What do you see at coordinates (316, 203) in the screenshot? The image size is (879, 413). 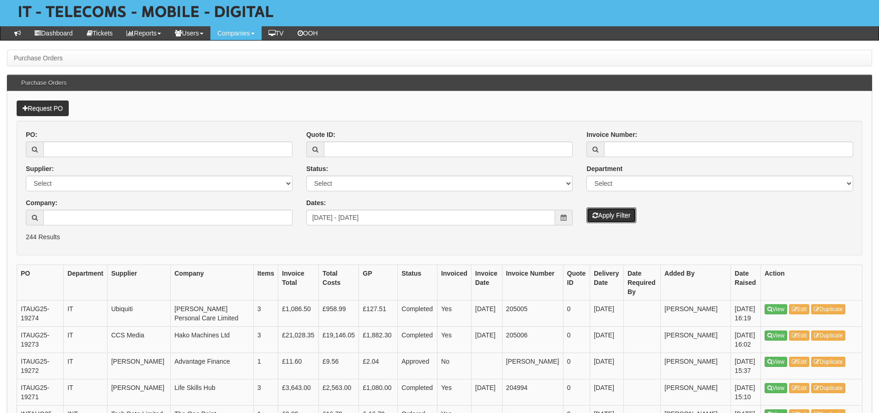 I see `label: Dates:` at bounding box center [316, 203].